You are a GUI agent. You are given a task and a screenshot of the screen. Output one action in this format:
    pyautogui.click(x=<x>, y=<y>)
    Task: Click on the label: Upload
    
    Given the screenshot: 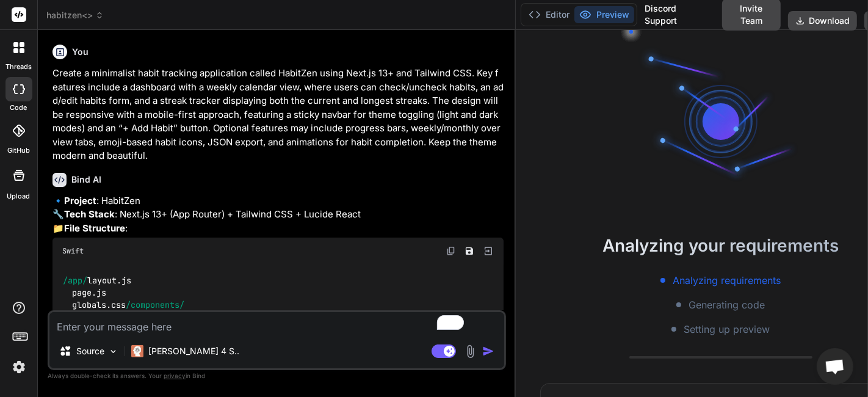 What is the action you would take?
    pyautogui.click(x=19, y=196)
    